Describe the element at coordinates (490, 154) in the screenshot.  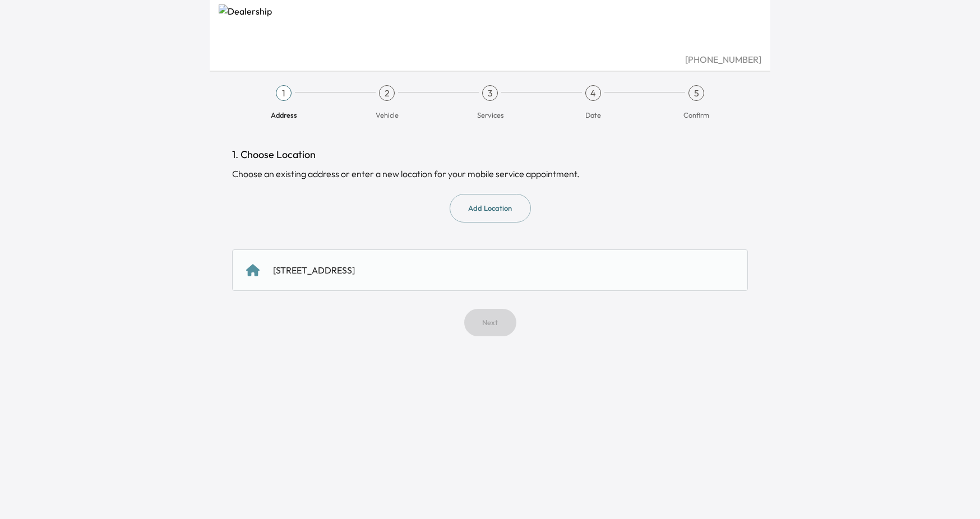
I see `h1: 1. Choose Location` at that location.